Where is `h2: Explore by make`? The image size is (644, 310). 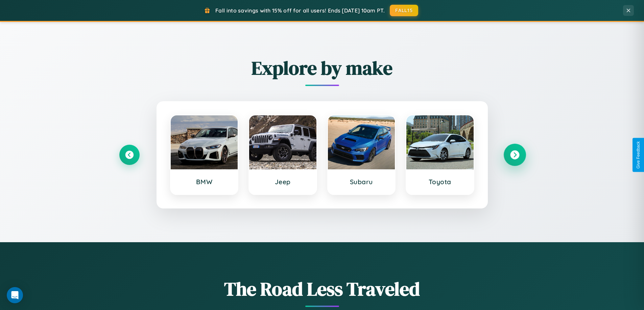
h2: Explore by make is located at coordinates (322, 68).